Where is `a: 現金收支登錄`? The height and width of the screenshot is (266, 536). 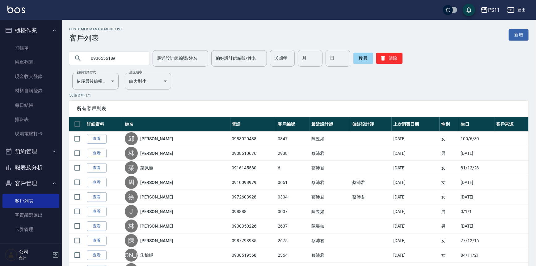 a: 現金收支登錄 is located at coordinates (31, 76).